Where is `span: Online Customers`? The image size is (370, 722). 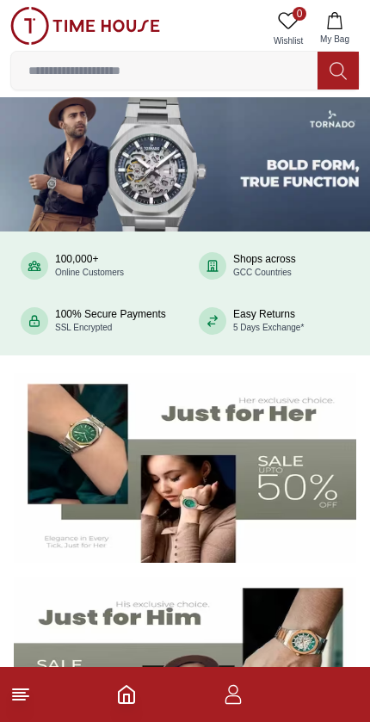 span: Online Customers is located at coordinates (89, 272).